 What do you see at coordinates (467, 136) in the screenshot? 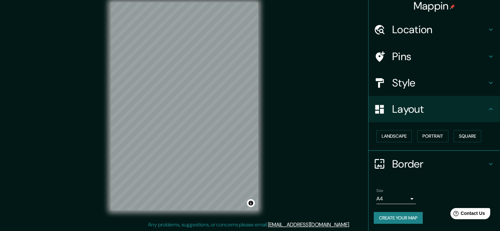
I see `button: Square` at bounding box center [467, 136].